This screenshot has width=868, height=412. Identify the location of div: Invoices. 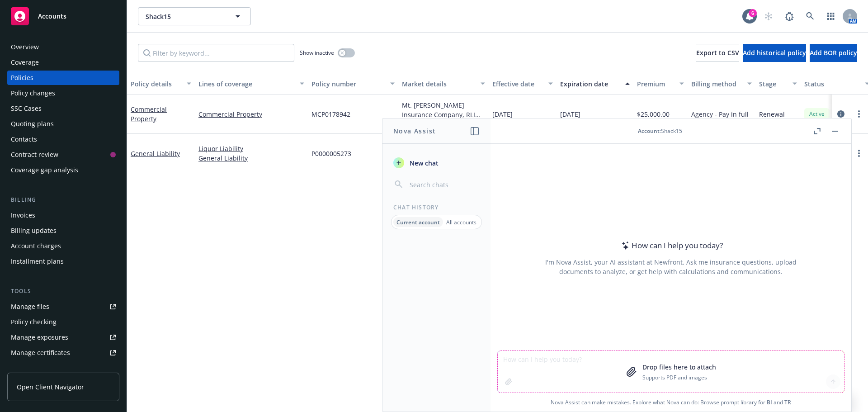
(23, 215).